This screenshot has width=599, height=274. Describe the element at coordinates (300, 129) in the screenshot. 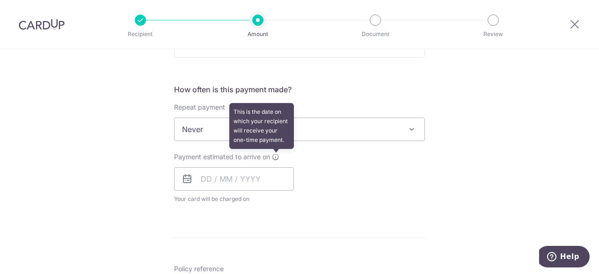

I see `span: Never` at that location.